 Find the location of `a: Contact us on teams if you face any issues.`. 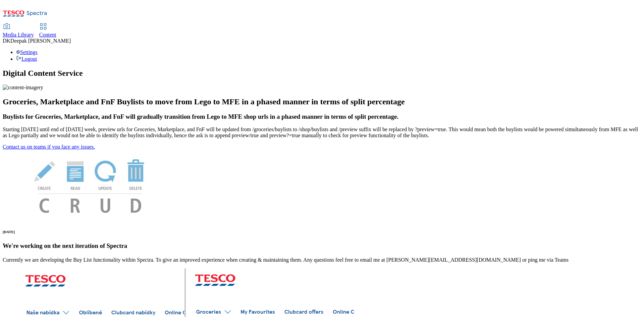

a: Contact us on teams if you face any issues. is located at coordinates (48, 147).